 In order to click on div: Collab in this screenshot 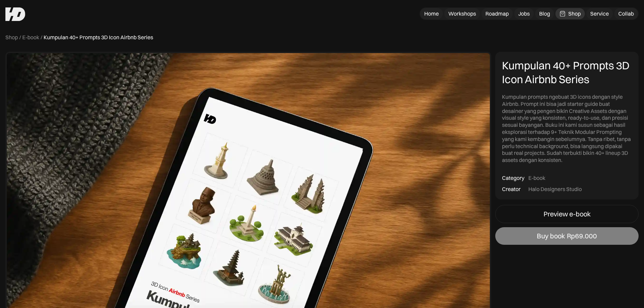, I will do `click(626, 14)`.